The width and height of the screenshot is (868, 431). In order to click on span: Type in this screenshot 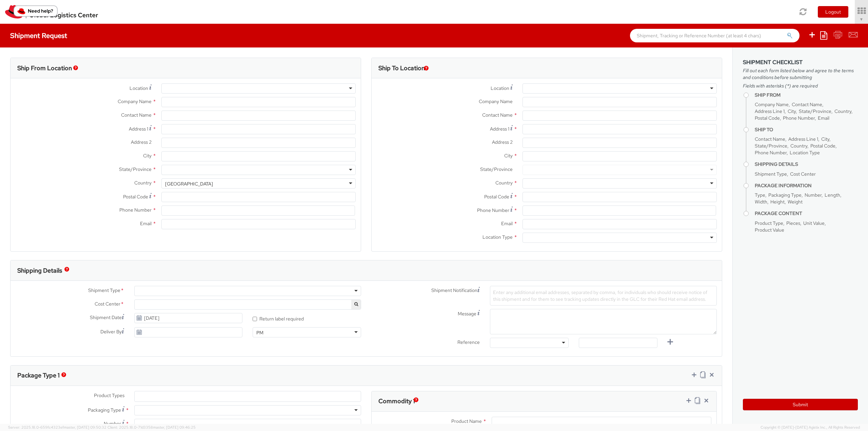, I will do `click(760, 195)`.